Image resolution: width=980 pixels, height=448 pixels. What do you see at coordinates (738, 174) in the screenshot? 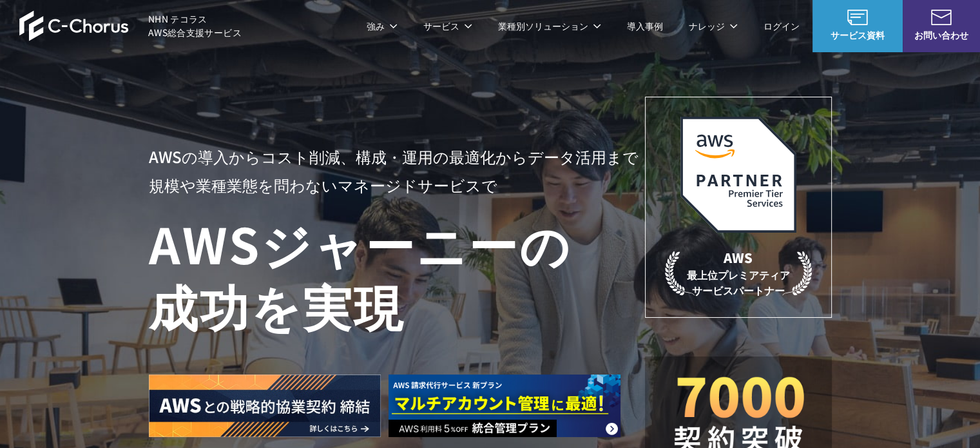
I see `img: AWSプレミアティアサービスパートナー` at bounding box center [738, 174].